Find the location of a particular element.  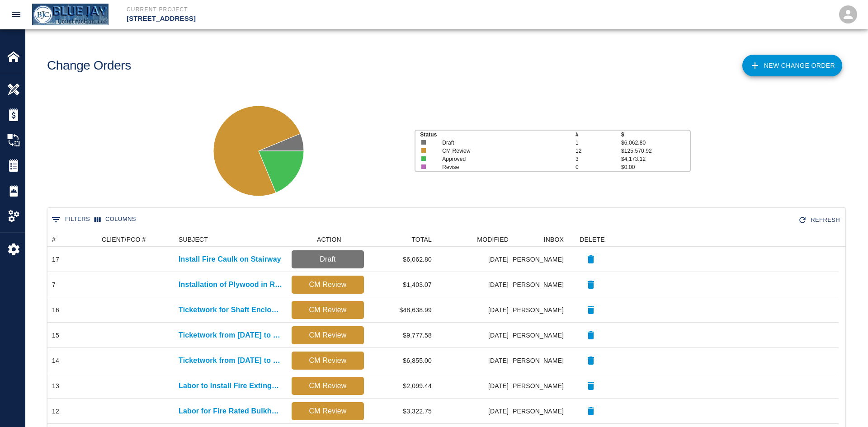

p: Approved is located at coordinates (502, 159).